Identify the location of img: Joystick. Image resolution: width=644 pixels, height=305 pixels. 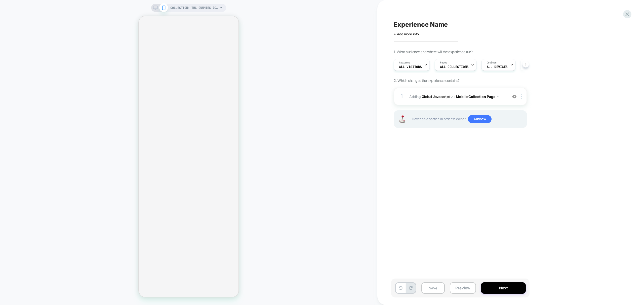
(402, 119).